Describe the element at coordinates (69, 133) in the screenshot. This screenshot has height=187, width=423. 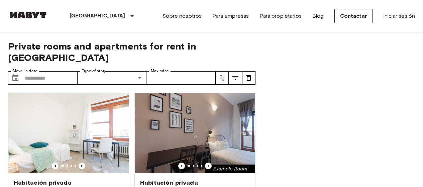
I see `img: Marketing picture of unit IT-14-048-001-03H` at that location.